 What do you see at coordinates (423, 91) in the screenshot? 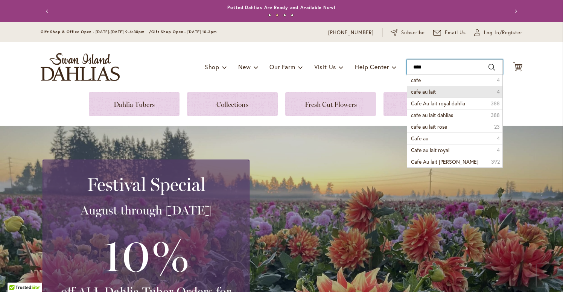
I see `span: cafe au lait` at bounding box center [423, 91].